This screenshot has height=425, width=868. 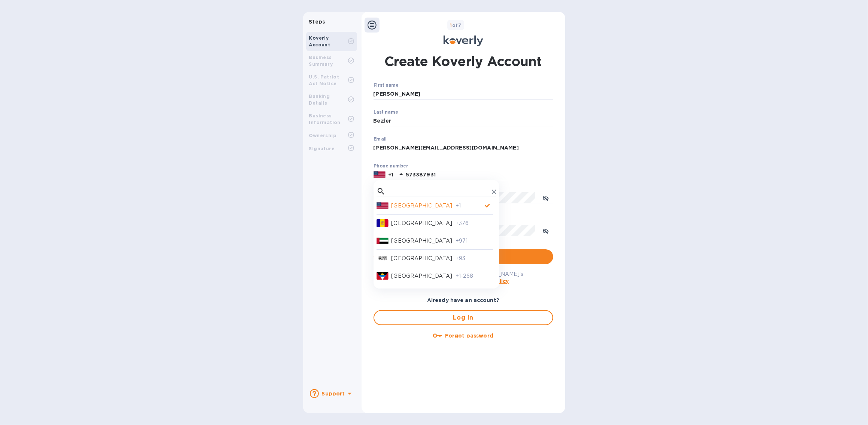 What do you see at coordinates (463, 318) in the screenshot?
I see `span: Log in` at bounding box center [463, 318].